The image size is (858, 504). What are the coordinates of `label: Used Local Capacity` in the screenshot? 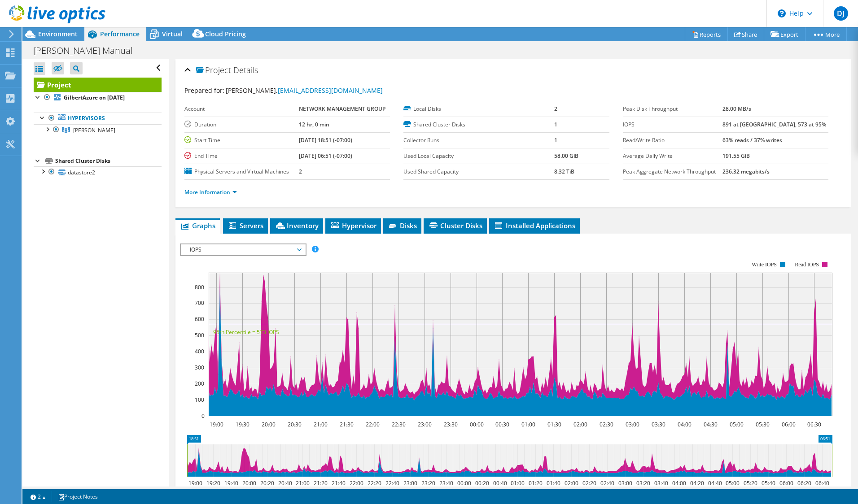 It's located at (478, 156).